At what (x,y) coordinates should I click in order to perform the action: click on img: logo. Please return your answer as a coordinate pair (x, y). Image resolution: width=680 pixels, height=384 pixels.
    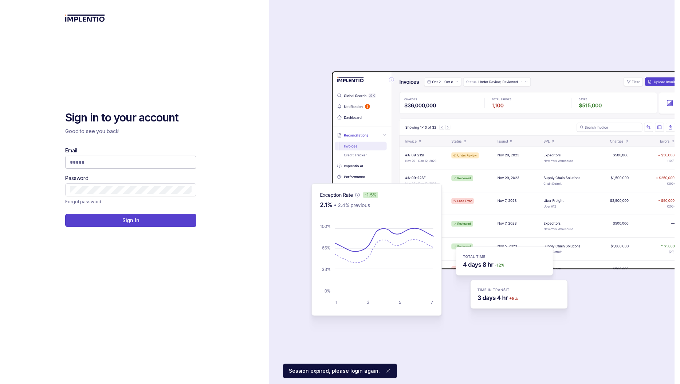
    Looking at the image, I should click on (85, 18).